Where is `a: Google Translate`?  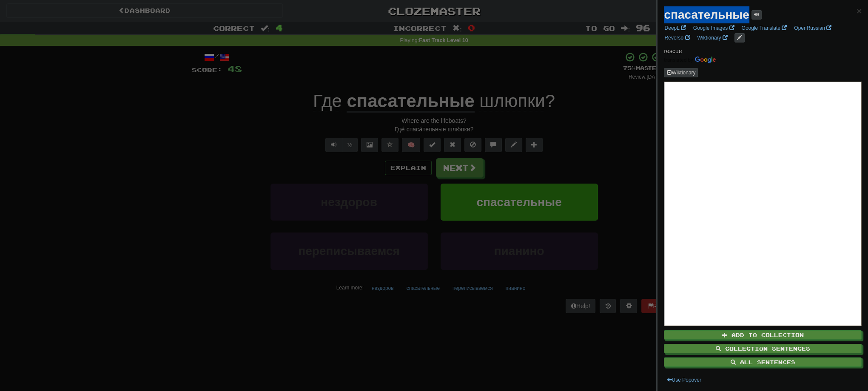
a: Google Translate is located at coordinates (764, 28).